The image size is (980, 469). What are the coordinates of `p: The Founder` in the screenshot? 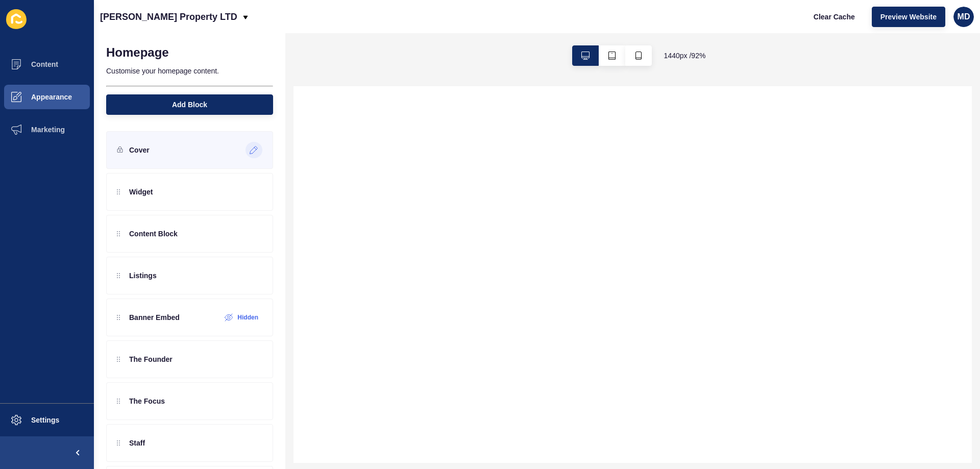 It's located at (151, 359).